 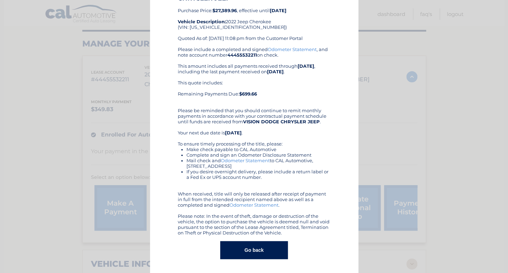 What do you see at coordinates (258, 155) in the screenshot?
I see `li: Complete and sign an Odometer Disclosure Statement` at bounding box center [258, 155].